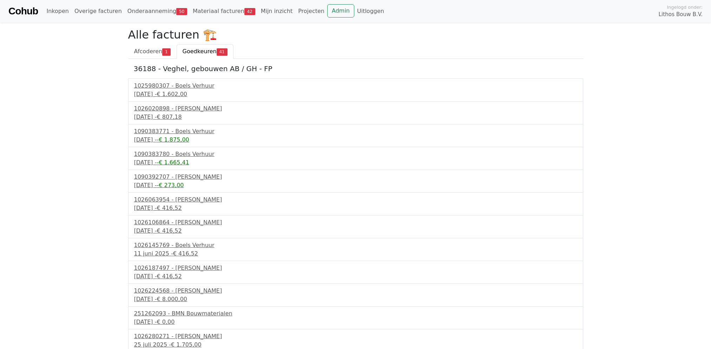 This screenshot has height=349, width=711. Describe the element at coordinates (370, 11) in the screenshot. I see `a: Uitloggen` at that location.